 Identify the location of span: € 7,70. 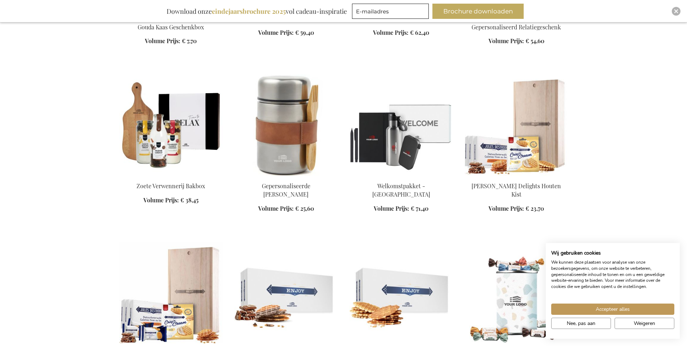
(189, 41).